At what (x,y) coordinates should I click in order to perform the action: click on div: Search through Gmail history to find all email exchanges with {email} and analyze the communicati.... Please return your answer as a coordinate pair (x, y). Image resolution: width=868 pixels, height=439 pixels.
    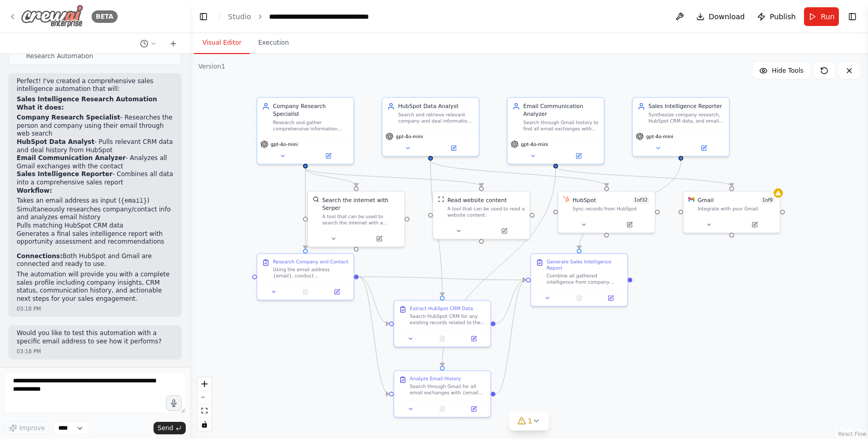
    Looking at the image, I should click on (561, 126).